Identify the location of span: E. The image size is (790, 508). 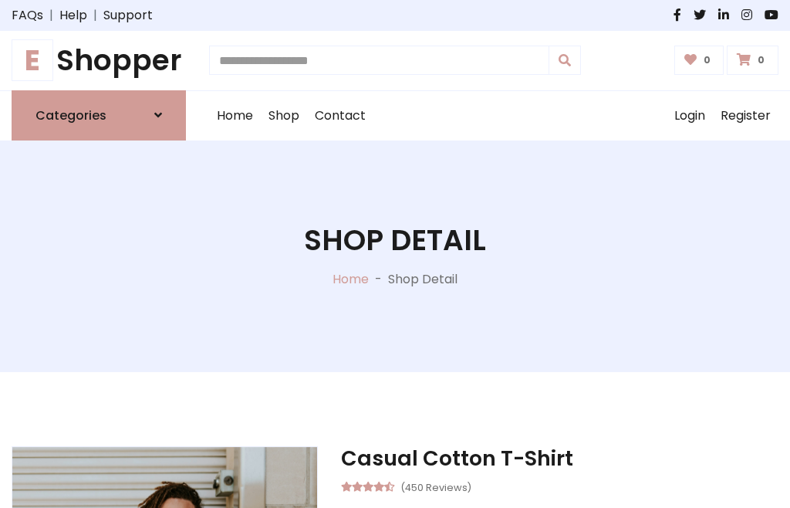
(32, 60).